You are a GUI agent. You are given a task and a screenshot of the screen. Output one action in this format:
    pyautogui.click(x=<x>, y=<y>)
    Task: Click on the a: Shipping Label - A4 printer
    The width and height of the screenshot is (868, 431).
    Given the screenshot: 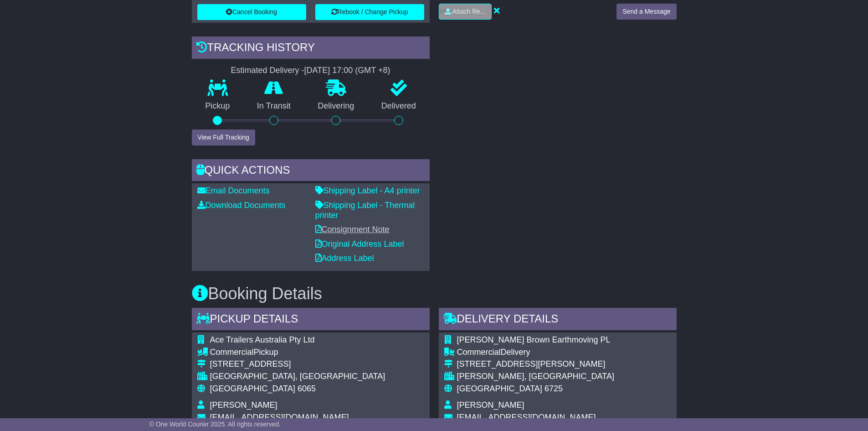 What is the action you would take?
    pyautogui.click(x=368, y=190)
    